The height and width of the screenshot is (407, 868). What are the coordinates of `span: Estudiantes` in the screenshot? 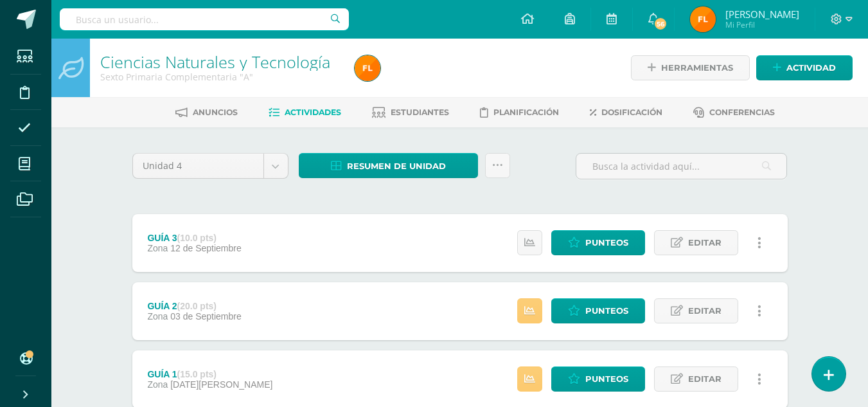 It's located at (420, 112).